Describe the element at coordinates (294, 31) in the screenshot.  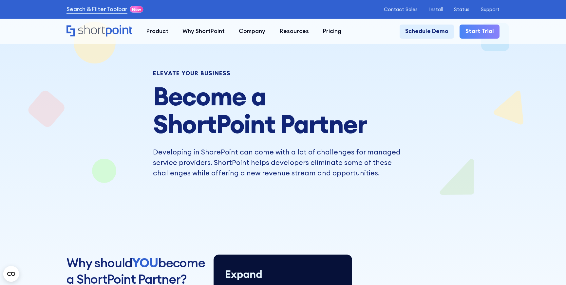
I see `a: Resources` at that location.